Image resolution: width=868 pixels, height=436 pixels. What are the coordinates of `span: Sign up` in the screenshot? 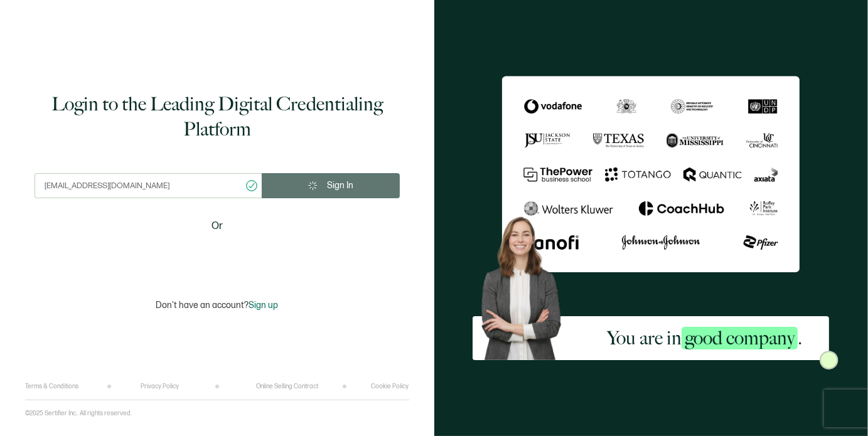 It's located at (263, 305).